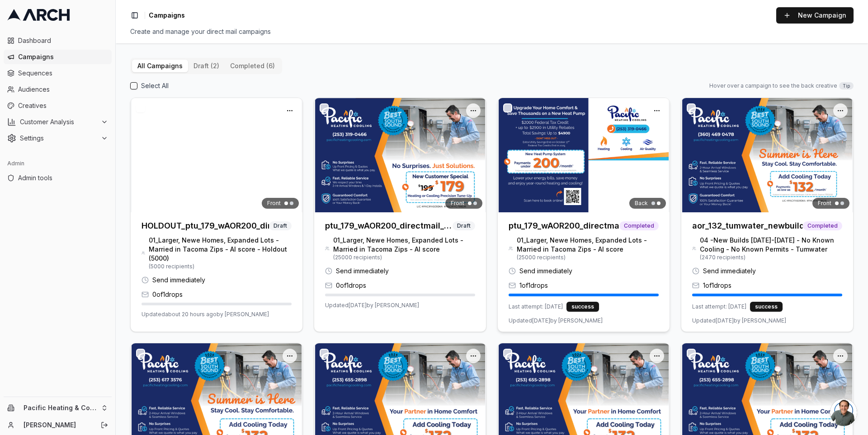 Image resolution: width=868 pixels, height=435 pixels. What do you see at coordinates (58, 138) in the screenshot?
I see `span: Settings` at bounding box center [58, 138].